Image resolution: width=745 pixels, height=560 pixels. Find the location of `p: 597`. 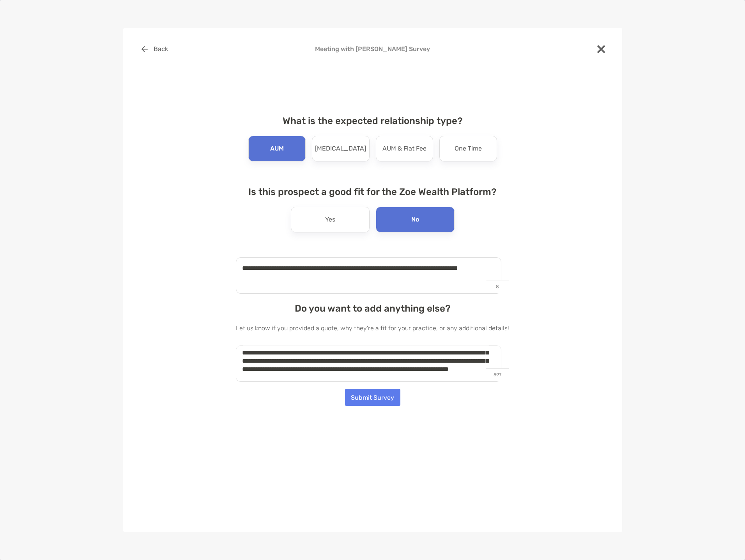

p: 597 is located at coordinates (497, 375).